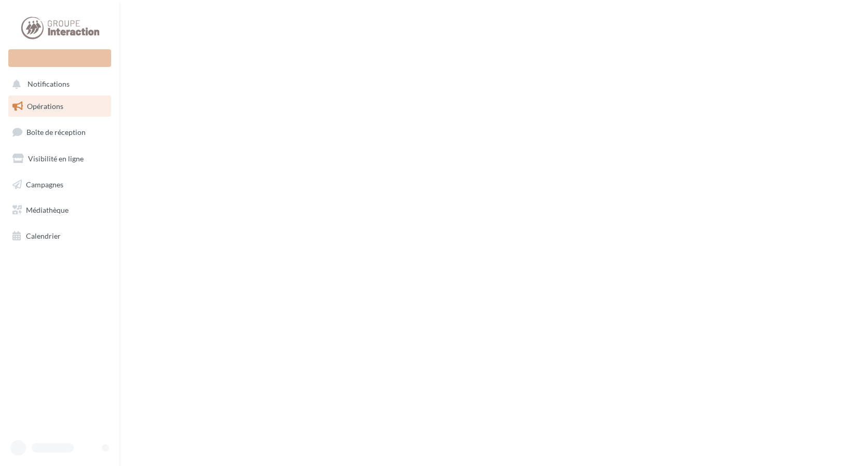 Image resolution: width=868 pixels, height=466 pixels. Describe the element at coordinates (56, 158) in the screenshot. I see `span: Visibilité en ligne` at that location.